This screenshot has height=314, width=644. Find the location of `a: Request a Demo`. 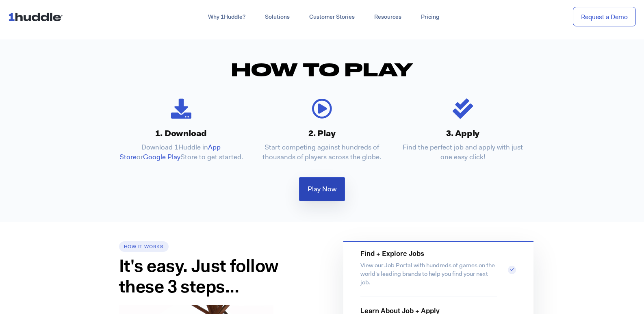

a: Request a Demo is located at coordinates (604, 17).